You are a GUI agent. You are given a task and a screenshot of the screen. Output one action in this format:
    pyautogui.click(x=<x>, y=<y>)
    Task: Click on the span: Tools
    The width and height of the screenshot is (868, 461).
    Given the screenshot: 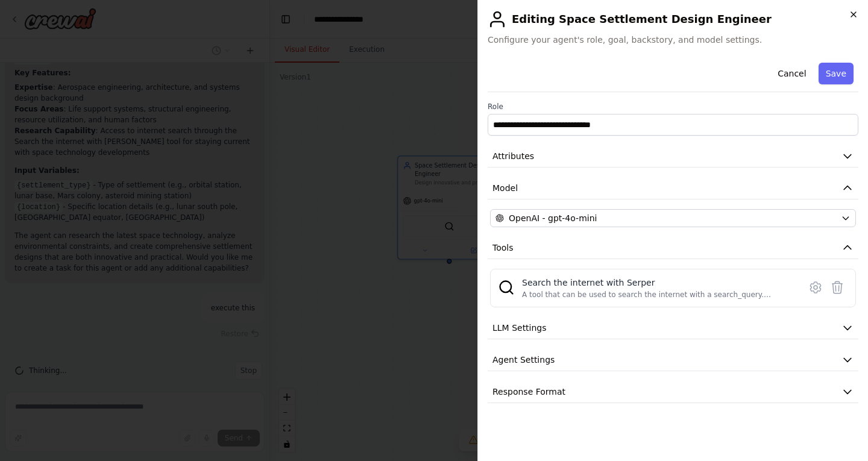 What is the action you would take?
    pyautogui.click(x=503, y=248)
    